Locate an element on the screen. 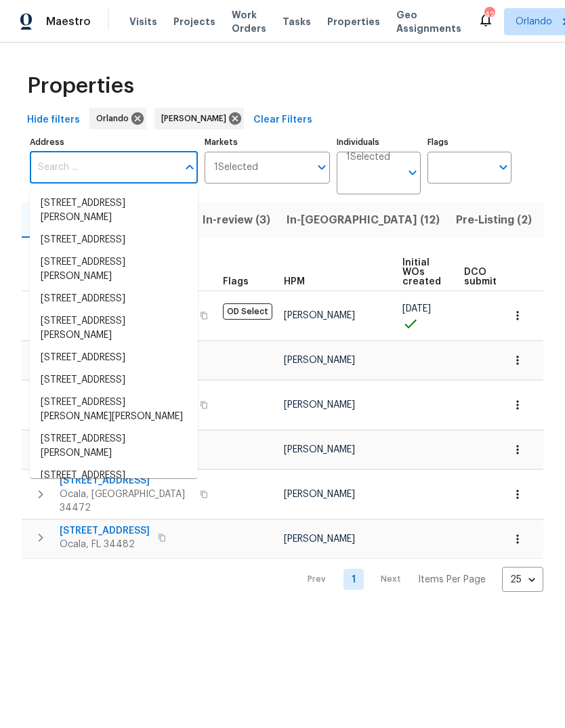 Image resolution: width=565 pixels, height=728 pixels. label: Address is located at coordinates (114, 142).